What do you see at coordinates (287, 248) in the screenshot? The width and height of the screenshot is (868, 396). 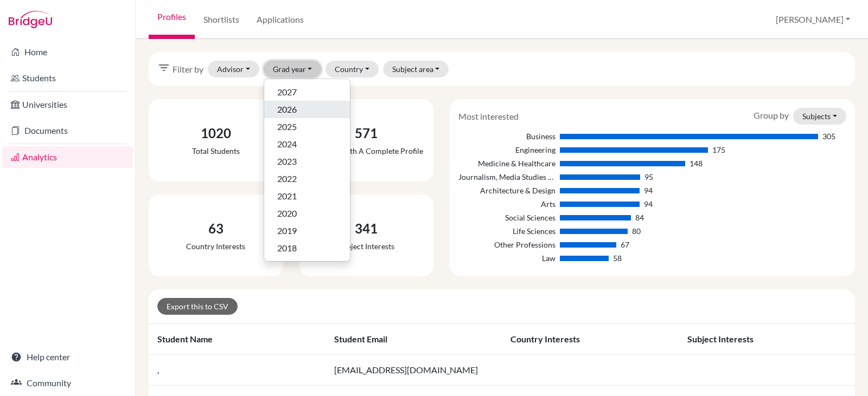 I see `span: 2018` at bounding box center [287, 248].